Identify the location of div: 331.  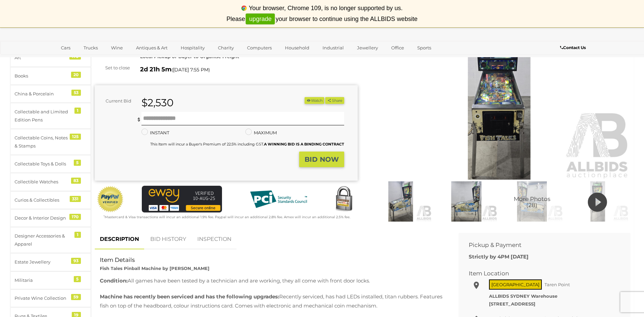
(75, 199).